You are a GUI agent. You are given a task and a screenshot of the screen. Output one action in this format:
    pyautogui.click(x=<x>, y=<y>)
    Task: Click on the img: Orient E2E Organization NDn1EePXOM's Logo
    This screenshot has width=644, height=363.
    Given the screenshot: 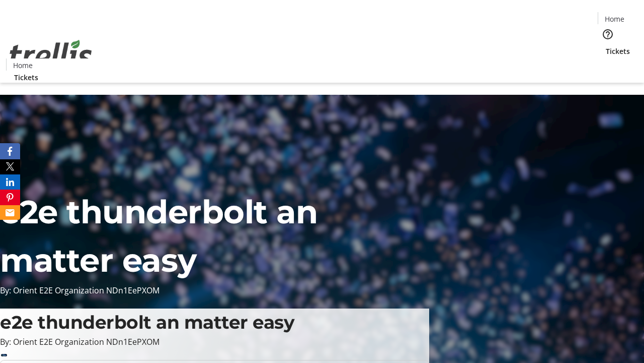 What is the action you would take?
    pyautogui.click(x=51, y=54)
    